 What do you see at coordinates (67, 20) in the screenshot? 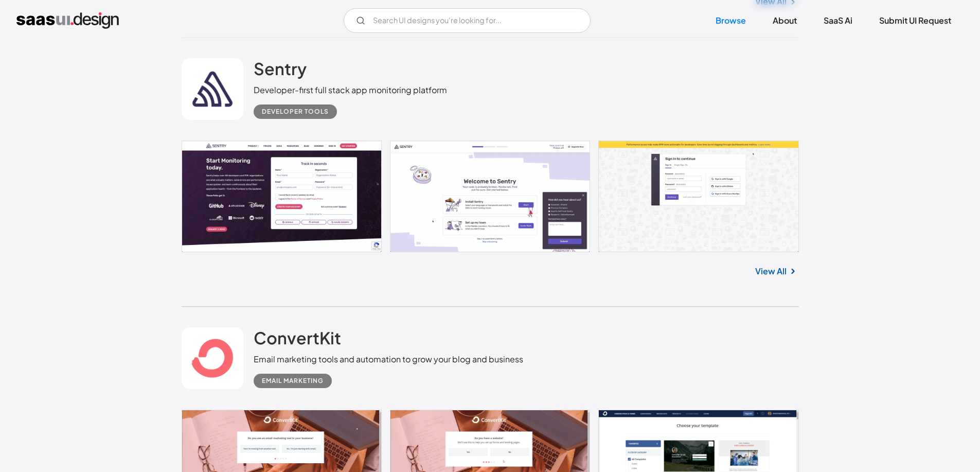
I see `a: home` at bounding box center [67, 20].